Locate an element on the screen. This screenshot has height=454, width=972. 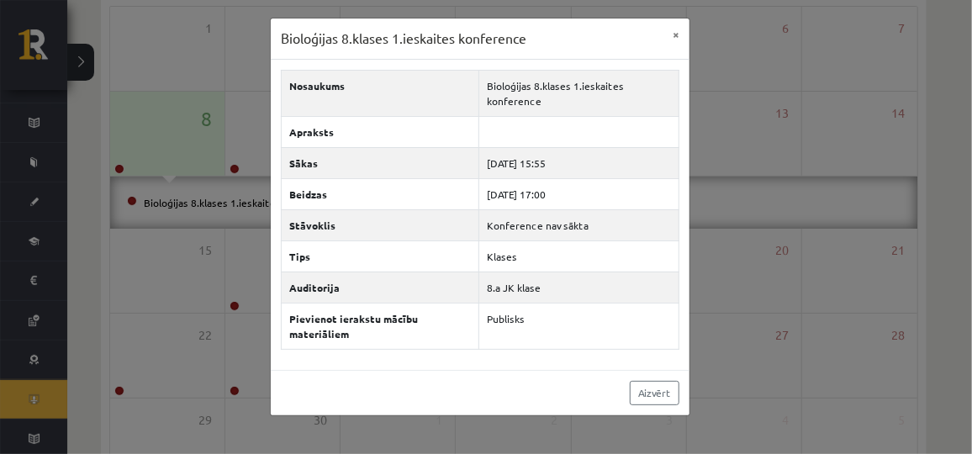
th: Nosaukums is located at coordinates (380, 92).